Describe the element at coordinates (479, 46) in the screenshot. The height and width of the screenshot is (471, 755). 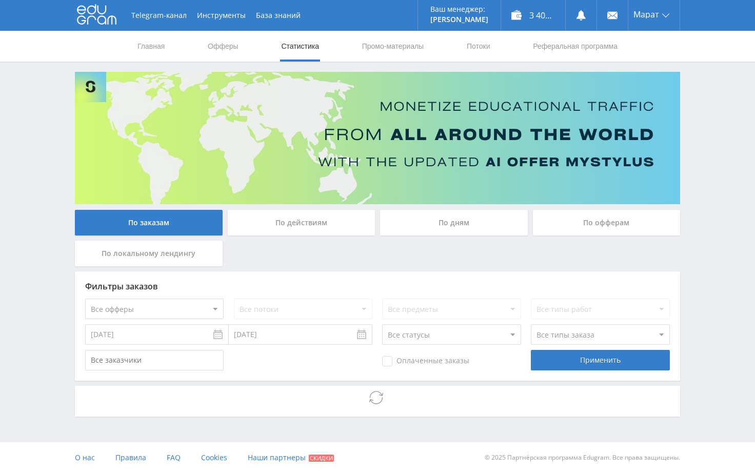
I see `a: Потоки` at that location.